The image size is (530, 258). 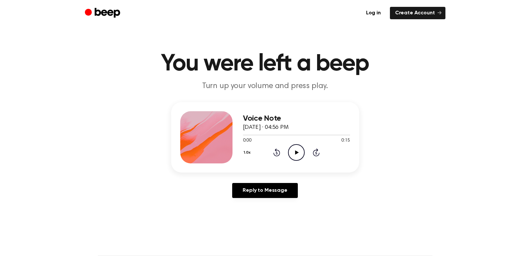 What do you see at coordinates (345, 141) in the screenshot?
I see `span: 0:15` at bounding box center [345, 141].